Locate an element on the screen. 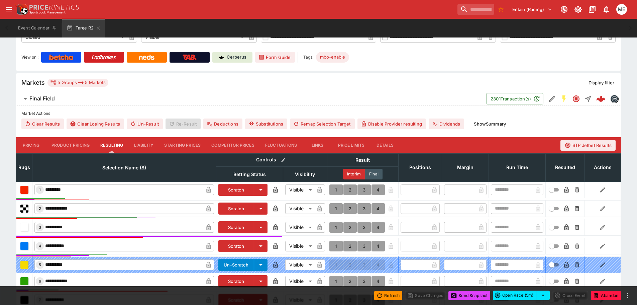 The image size is (637, 305). button: Clear Losing Results is located at coordinates (95, 124).